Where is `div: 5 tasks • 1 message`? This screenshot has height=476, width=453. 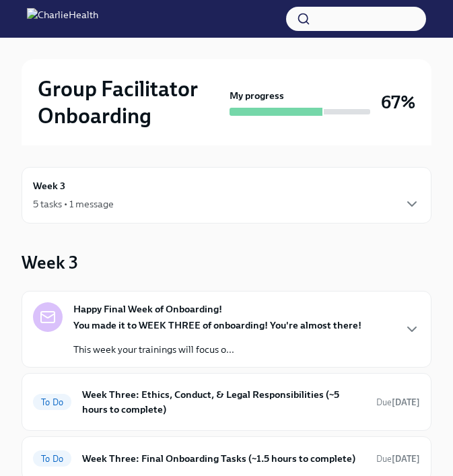
div: 5 tasks • 1 message is located at coordinates (73, 204).